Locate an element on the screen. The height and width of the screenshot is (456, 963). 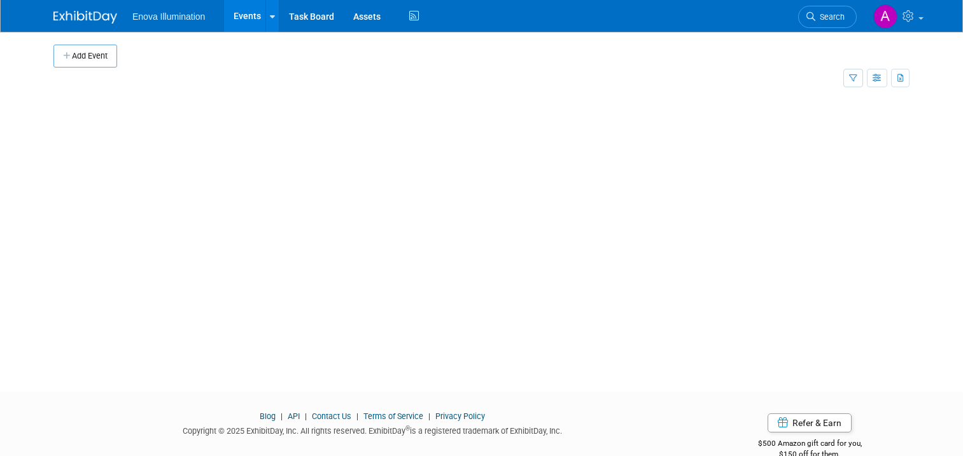
a: Contact Us is located at coordinates (332, 416).